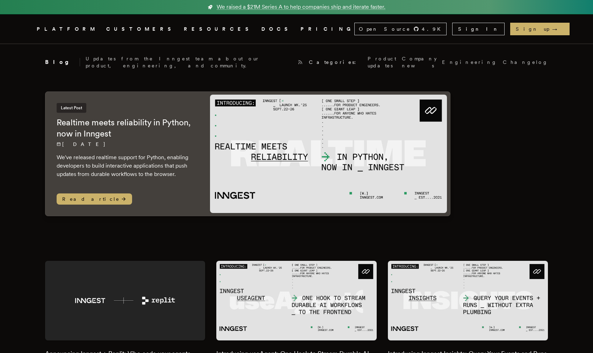 This screenshot has height=353, width=593. I want to click on span: Read article, so click(94, 199).